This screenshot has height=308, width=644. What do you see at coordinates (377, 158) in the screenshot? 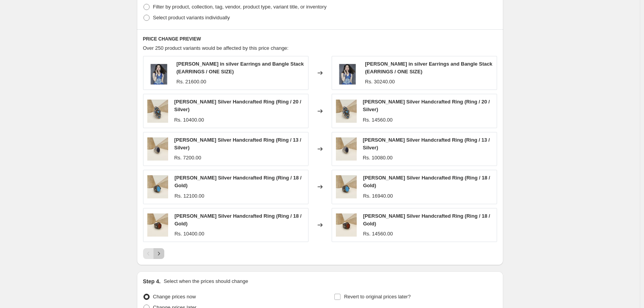
I see `div: Rs. 10080.00` at bounding box center [377, 158].